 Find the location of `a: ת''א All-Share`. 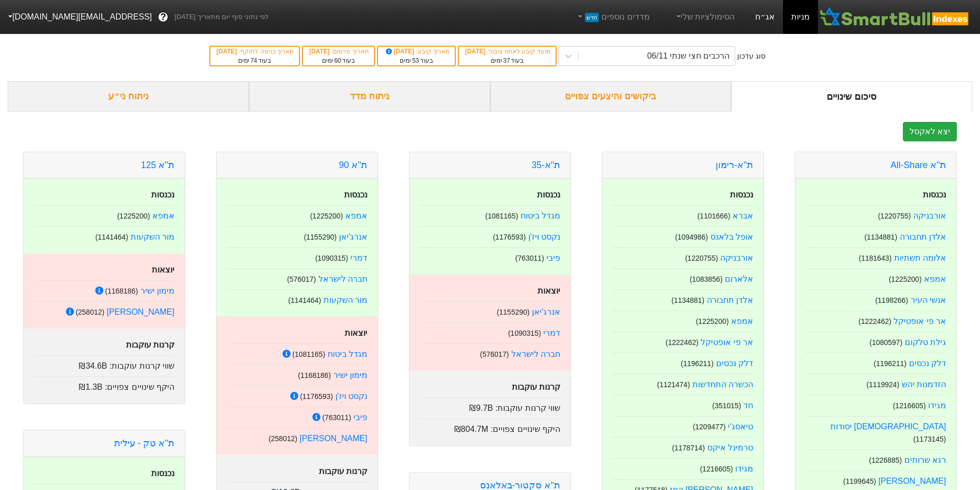

a: ת''א All-Share is located at coordinates (919, 165).